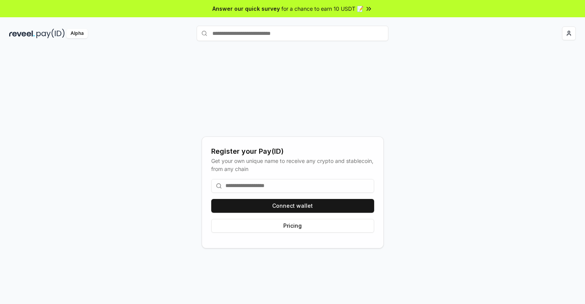 Image resolution: width=585 pixels, height=304 pixels. I want to click on button: Connect wallet, so click(292, 206).